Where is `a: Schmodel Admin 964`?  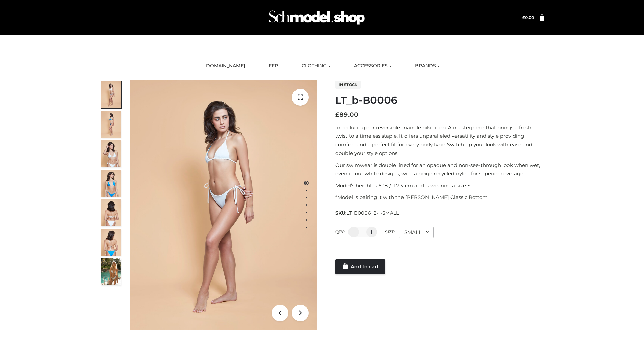
a: Schmodel Admin 964 is located at coordinates (317, 18).